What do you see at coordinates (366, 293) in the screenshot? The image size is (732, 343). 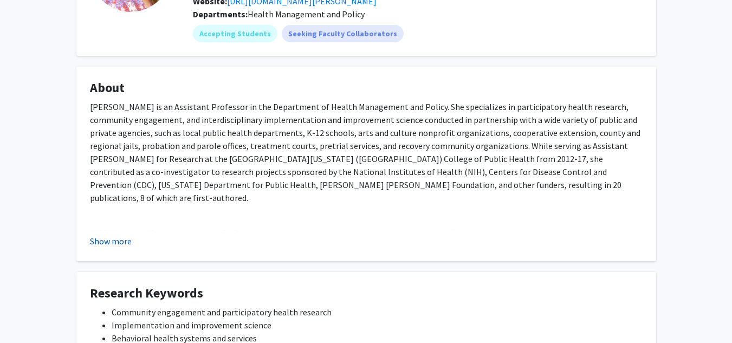 I see `h4: Research Keywords` at bounding box center [366, 293].